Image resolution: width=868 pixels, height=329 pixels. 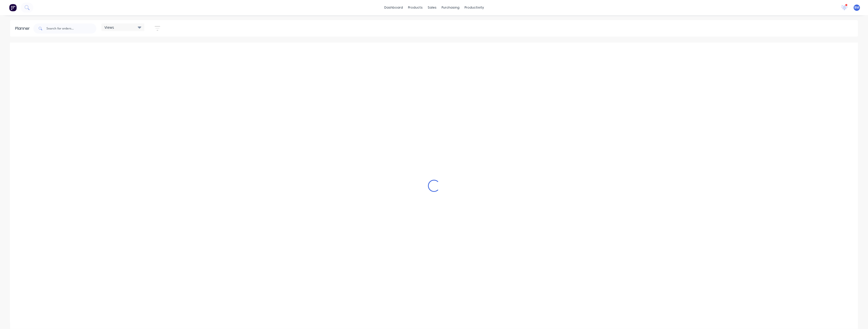 What do you see at coordinates (109, 27) in the screenshot?
I see `span: Views` at bounding box center [109, 27].